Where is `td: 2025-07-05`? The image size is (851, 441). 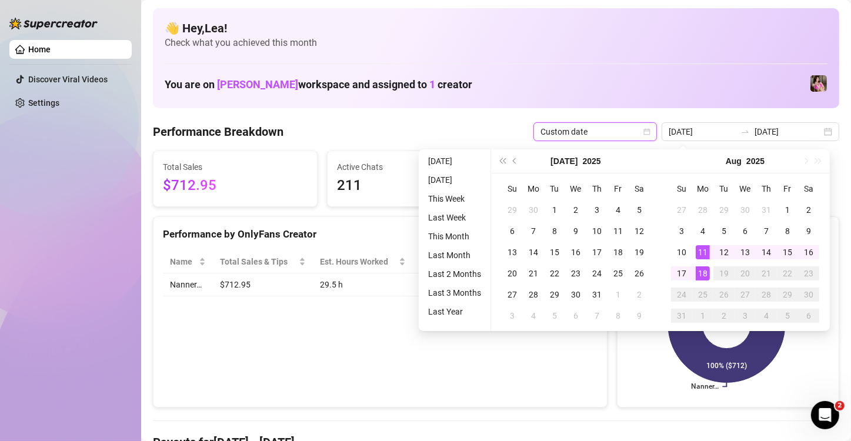
td: 2025-07-05 is located at coordinates (639, 210).